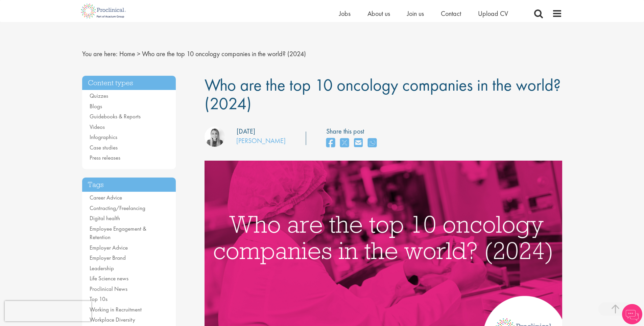 This screenshot has width=644, height=326. What do you see at coordinates (106, 197) in the screenshot?
I see `a: Career Advice` at bounding box center [106, 197].